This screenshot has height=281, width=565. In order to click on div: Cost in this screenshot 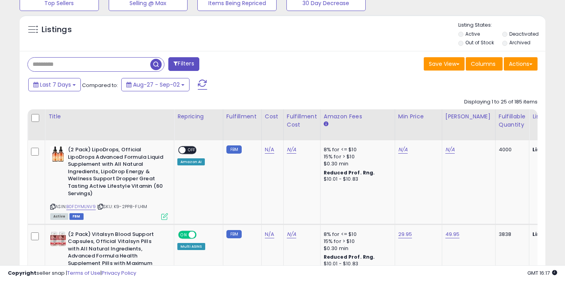, I will do `click(272, 117)`.